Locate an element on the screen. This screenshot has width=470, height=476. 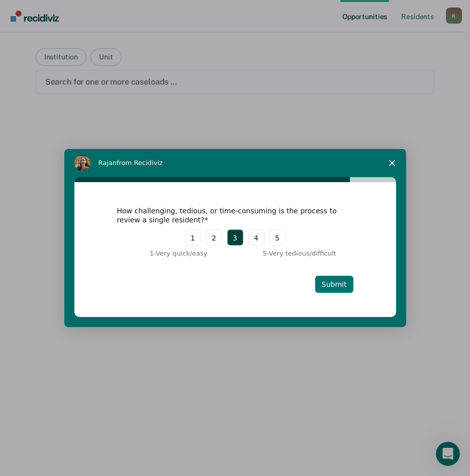
button: Submit is located at coordinates (335, 284).